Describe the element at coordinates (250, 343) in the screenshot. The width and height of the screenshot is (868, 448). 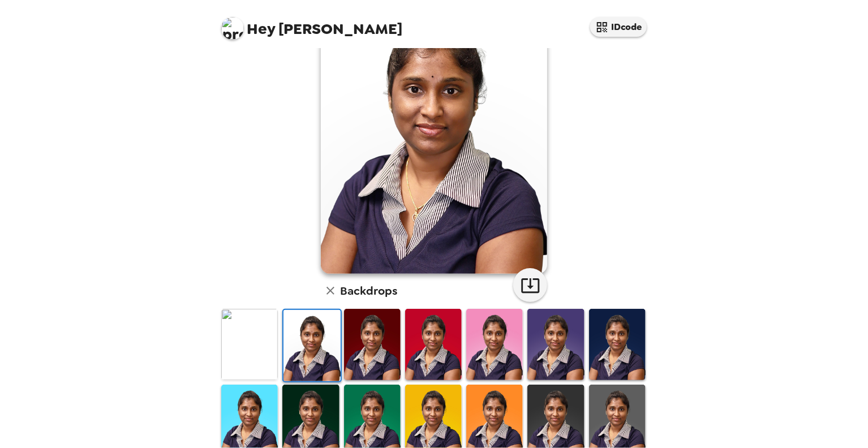
I see `img: Original` at that location.